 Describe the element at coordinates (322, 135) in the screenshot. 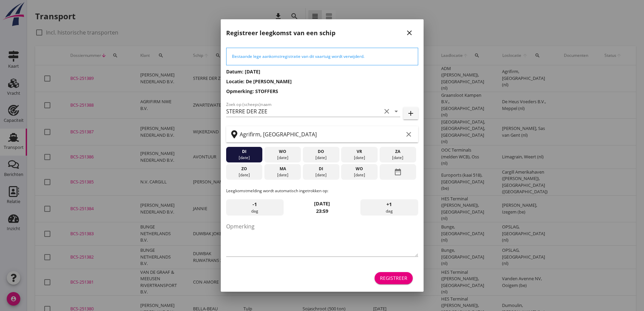

I see `input: Zoek op terminal of plaats` at that location.